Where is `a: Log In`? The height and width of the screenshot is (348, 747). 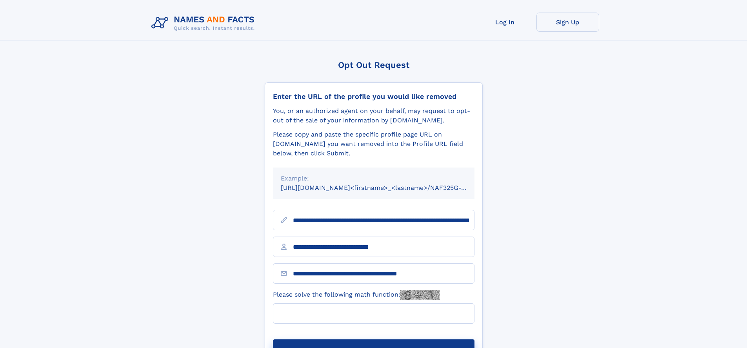 a: Log In is located at coordinates (505, 22).